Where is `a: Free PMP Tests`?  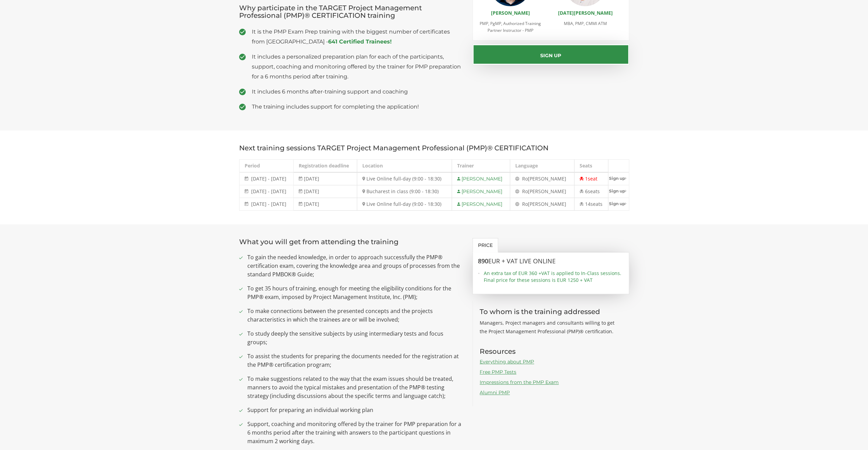
a: Free PMP Tests is located at coordinates (498, 372).